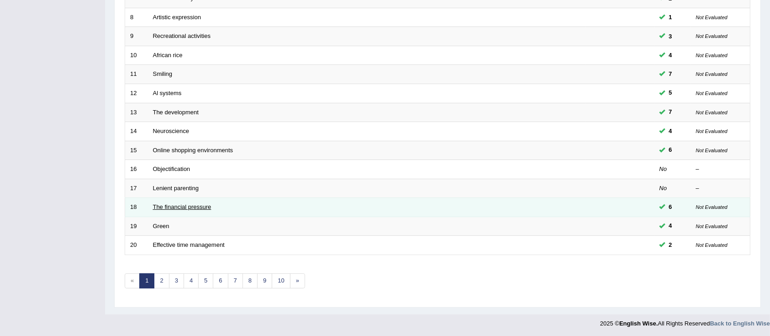  I want to click on a: Neuroscience, so click(171, 131).